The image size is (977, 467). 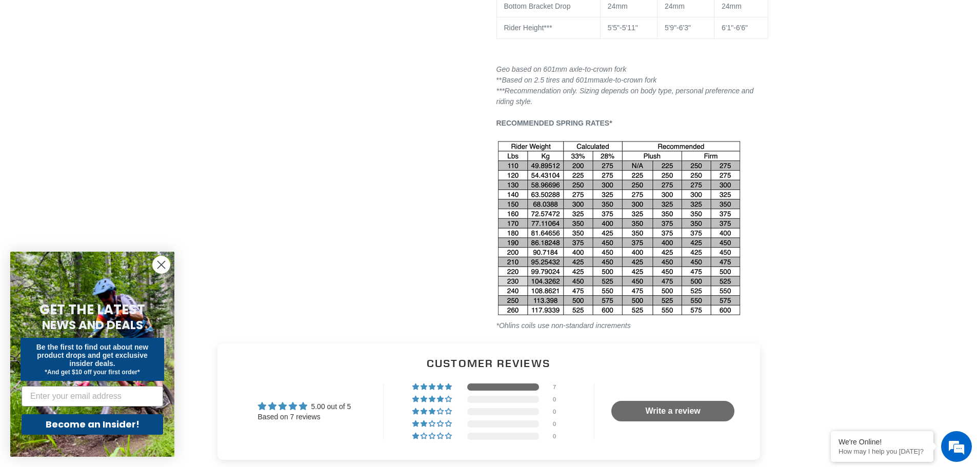 What do you see at coordinates (92, 396) in the screenshot?
I see `input: Enter your email address` at bounding box center [92, 396].